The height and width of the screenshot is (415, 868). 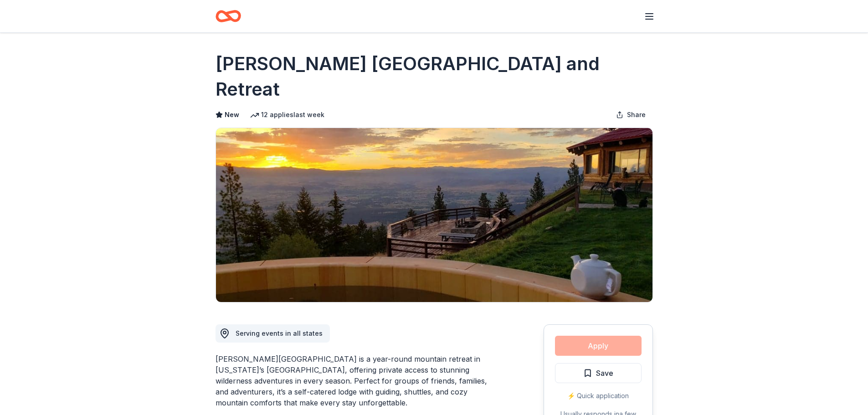 I want to click on span: Share, so click(x=636, y=115).